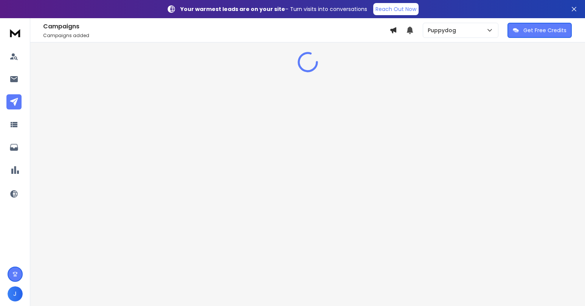  I want to click on button: Get Free Credits, so click(540, 30).